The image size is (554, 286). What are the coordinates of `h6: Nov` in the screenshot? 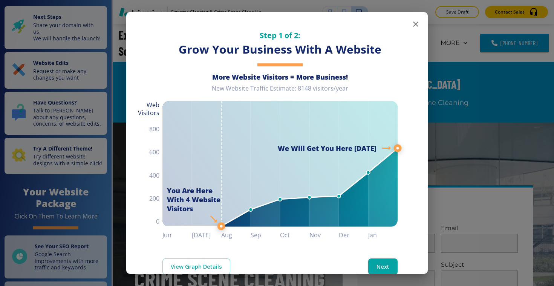 It's located at (324, 235).